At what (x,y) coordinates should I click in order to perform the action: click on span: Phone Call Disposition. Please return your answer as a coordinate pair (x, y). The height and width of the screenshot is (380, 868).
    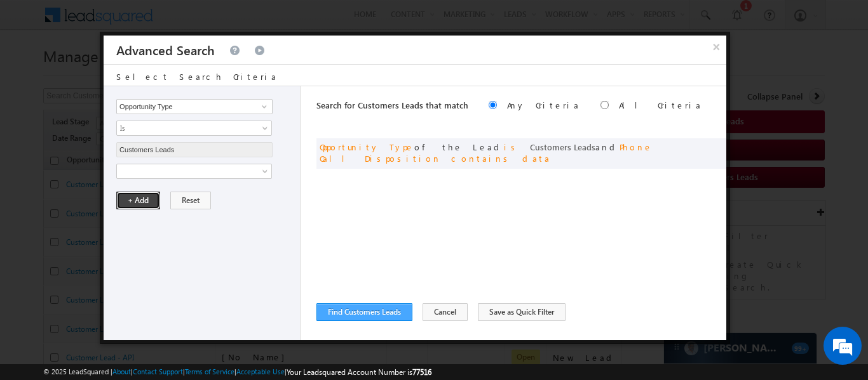
    Looking at the image, I should click on (486, 152).